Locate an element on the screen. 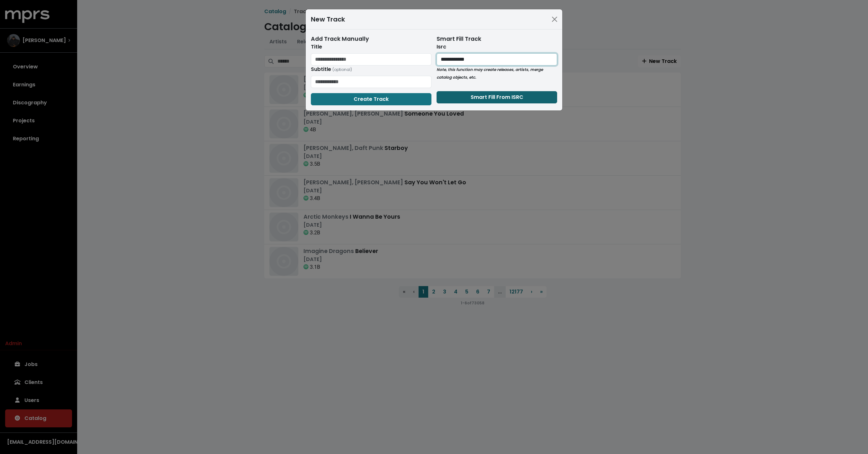 Image resolution: width=868 pixels, height=454 pixels. span: Create Track is located at coordinates (371, 99).